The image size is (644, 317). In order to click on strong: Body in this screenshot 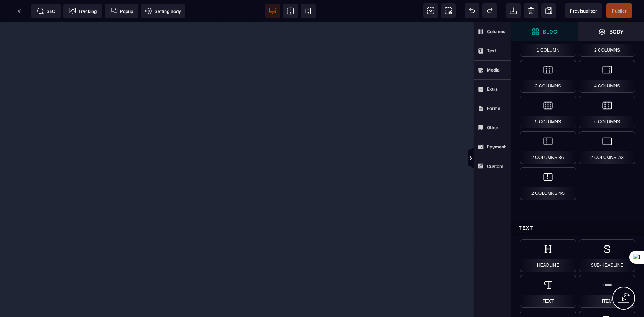, I will do `click(616, 31)`.